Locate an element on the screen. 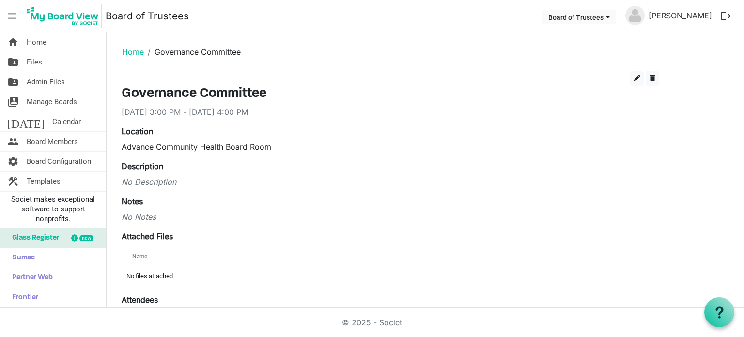  button: edit is located at coordinates (637, 78).